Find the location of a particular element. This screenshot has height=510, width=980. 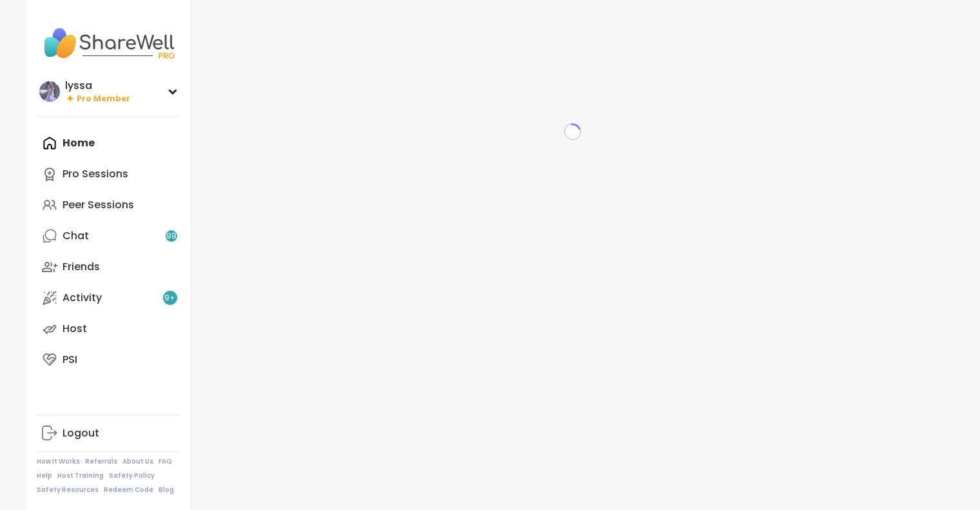

a: About Us is located at coordinates (138, 462).